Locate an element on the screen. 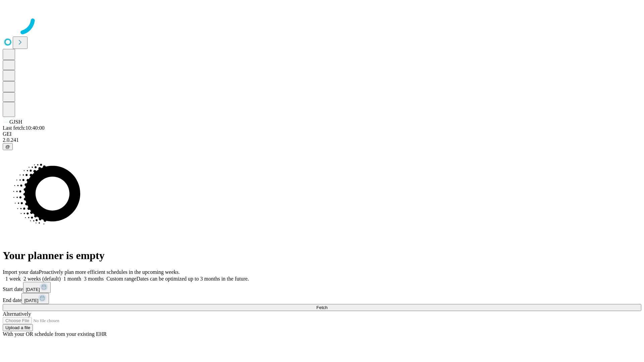 Image resolution: width=644 pixels, height=362 pixels. div: GEI is located at coordinates (322, 134).